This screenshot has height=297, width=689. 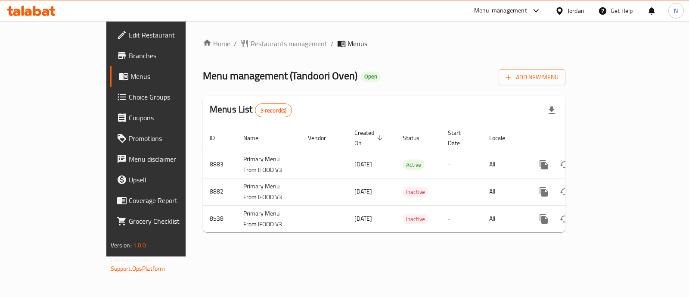 What do you see at coordinates (274, 110) in the screenshot?
I see `span: 3 record(s)` at bounding box center [274, 110].